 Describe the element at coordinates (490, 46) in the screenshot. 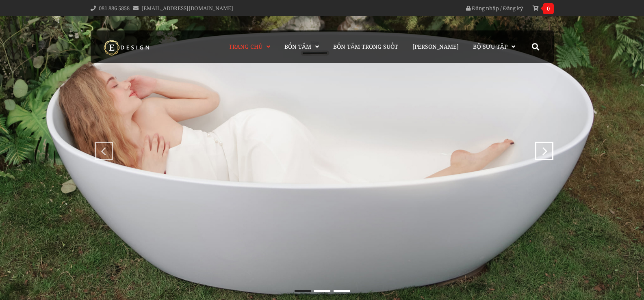

I see `span: Bộ Sưu Tập` at that location.